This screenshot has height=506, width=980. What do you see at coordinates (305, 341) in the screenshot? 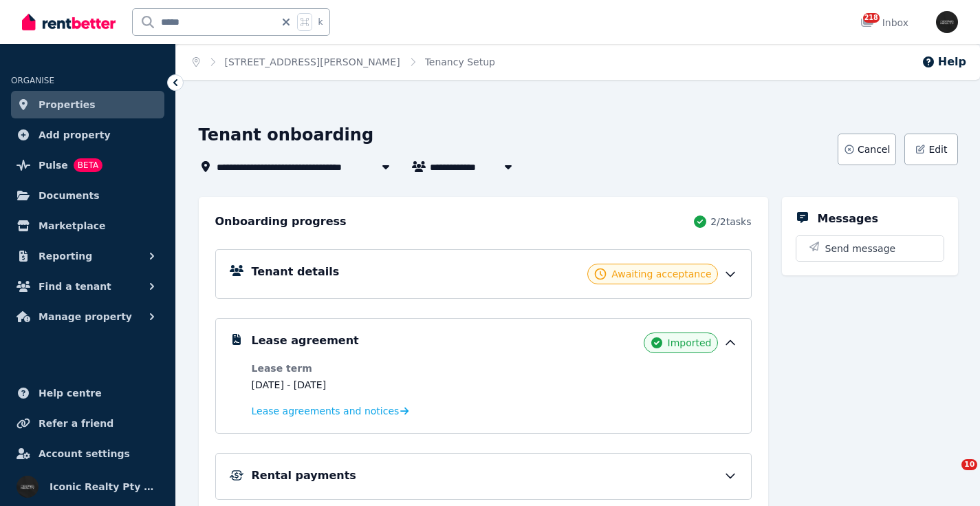
I see `h5: Lease agreement` at bounding box center [305, 341].